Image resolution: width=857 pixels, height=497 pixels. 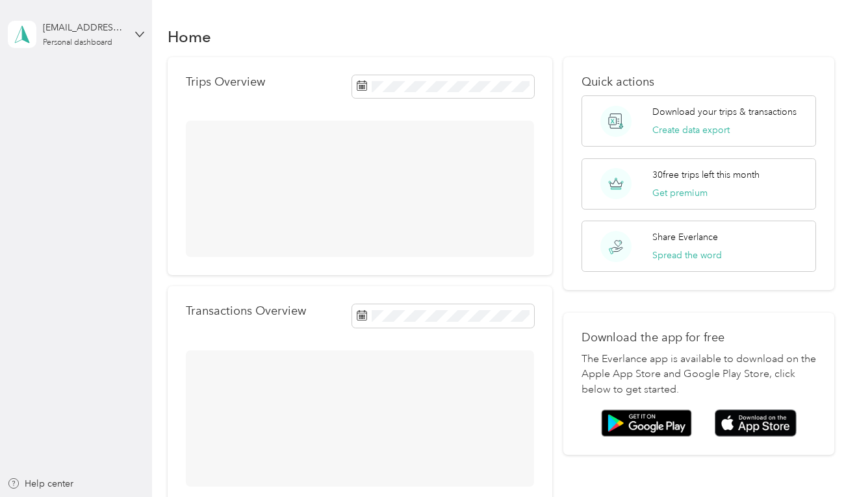 What do you see at coordinates (698, 338) in the screenshot?
I see `p: Download the app for free` at bounding box center [698, 338].